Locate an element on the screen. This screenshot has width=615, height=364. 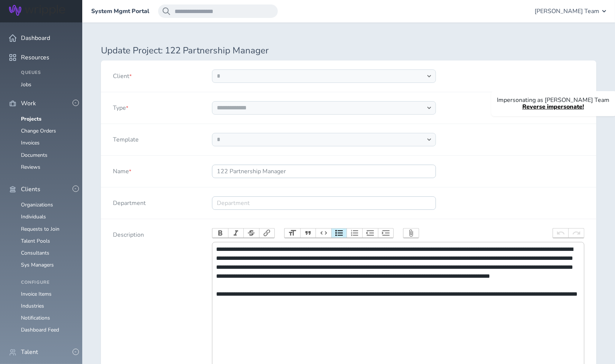
button: Link is located at coordinates (267, 233).